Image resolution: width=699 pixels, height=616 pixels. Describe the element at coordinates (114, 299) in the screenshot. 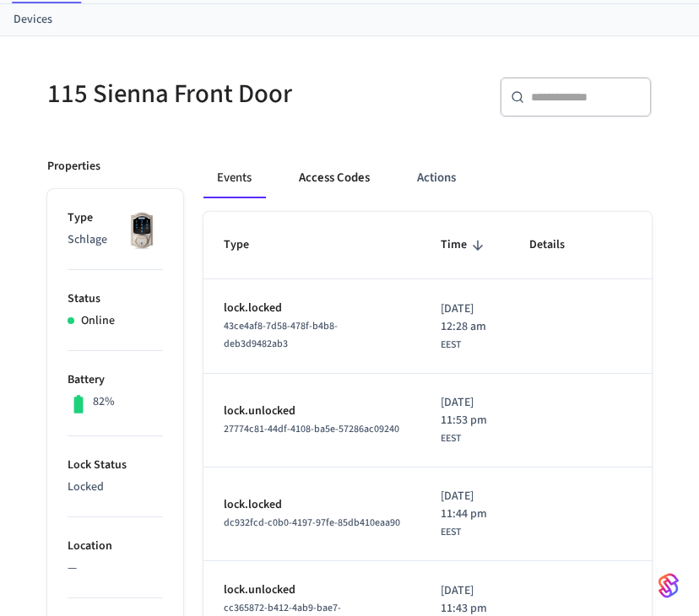

I see `p: Status` at that location.